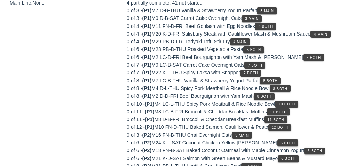 The width and height of the screenshot is (362, 166). What do you see at coordinates (239, 18) in the screenshot?
I see `div: M9 D-B-SAT Carrot Cake Overnight Oats` at bounding box center [239, 18].